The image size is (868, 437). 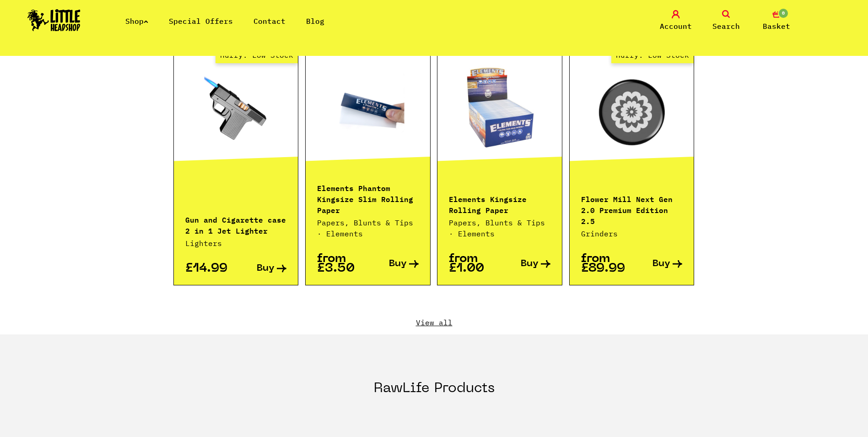 What do you see at coordinates (434, 322) in the screenshot?
I see `a: View all` at bounding box center [434, 322].